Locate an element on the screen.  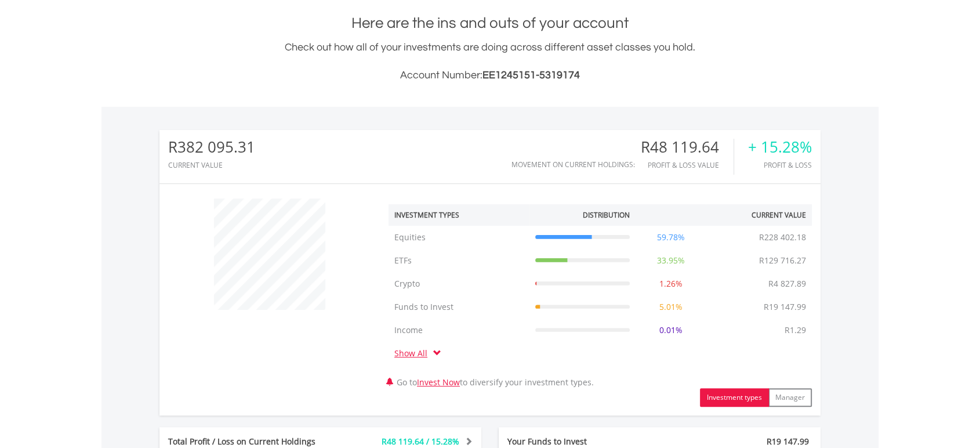
td: R19 147.99 is located at coordinates (785, 307).